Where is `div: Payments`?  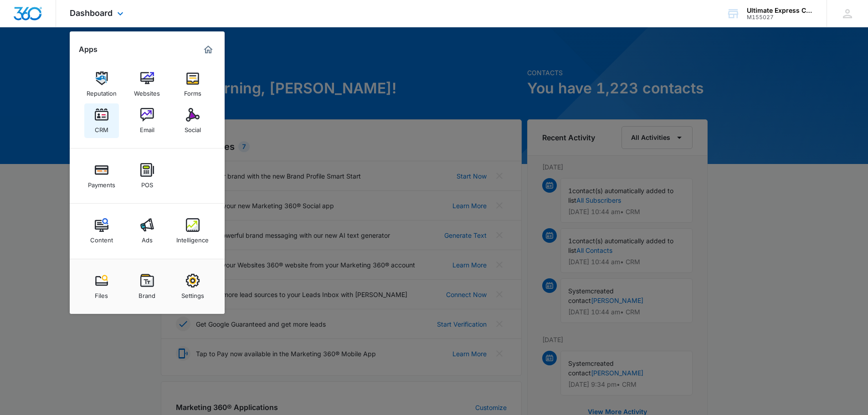
div: Payments is located at coordinates (102, 183).